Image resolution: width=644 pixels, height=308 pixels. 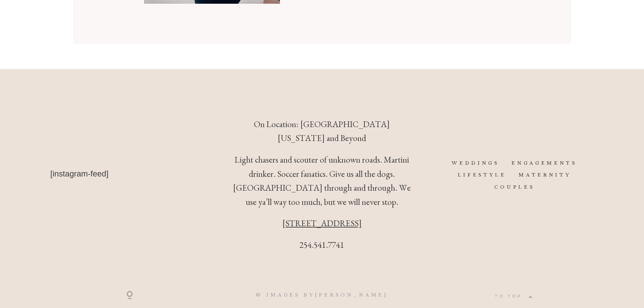 I want to click on a: MATERNITY, so click(x=545, y=175).